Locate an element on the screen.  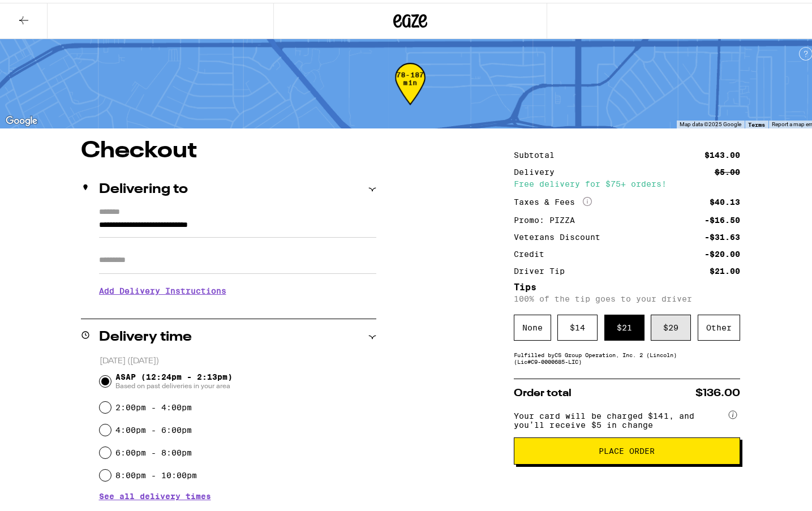
h3: Add Delivery Instructions is located at coordinates (237, 288).